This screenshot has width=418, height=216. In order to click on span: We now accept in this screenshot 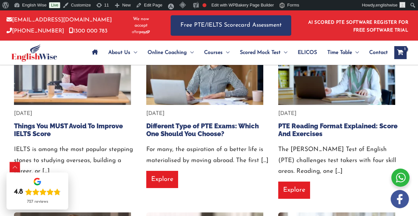, I will do `click(141, 22)`.